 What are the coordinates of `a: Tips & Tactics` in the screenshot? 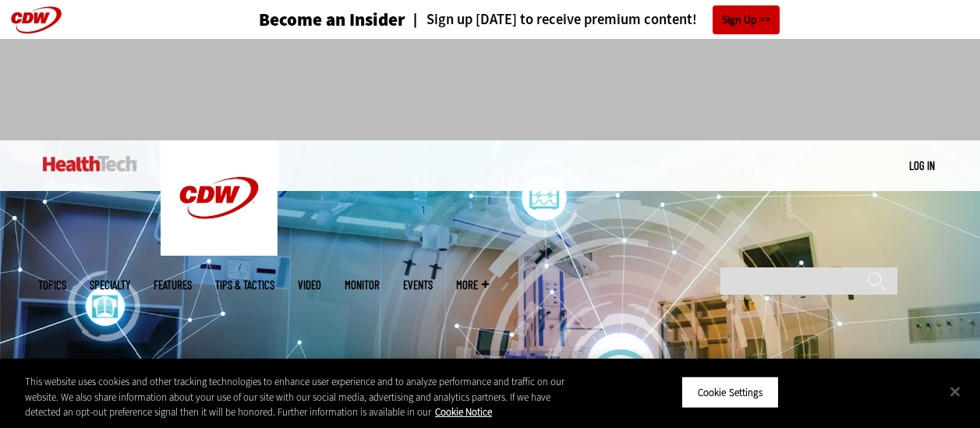 It's located at (245, 285).